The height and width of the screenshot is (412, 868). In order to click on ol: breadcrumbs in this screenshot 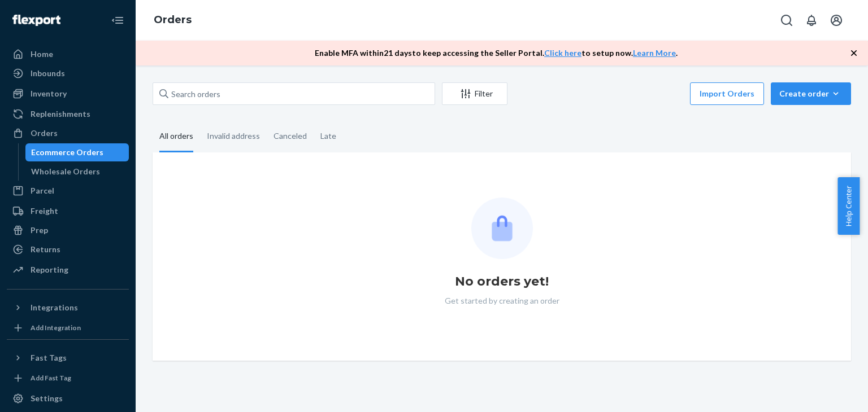, I will do `click(172, 20)`.